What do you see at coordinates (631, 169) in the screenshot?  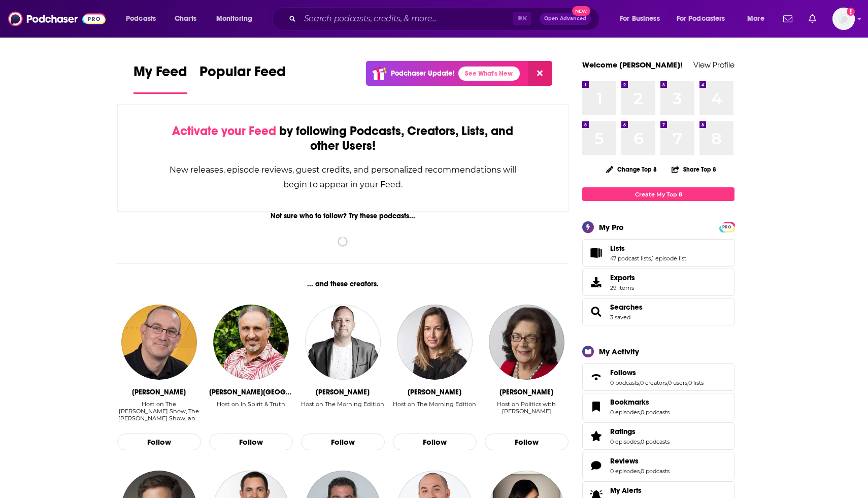 I see `button: Change Top 8` at bounding box center [631, 169].